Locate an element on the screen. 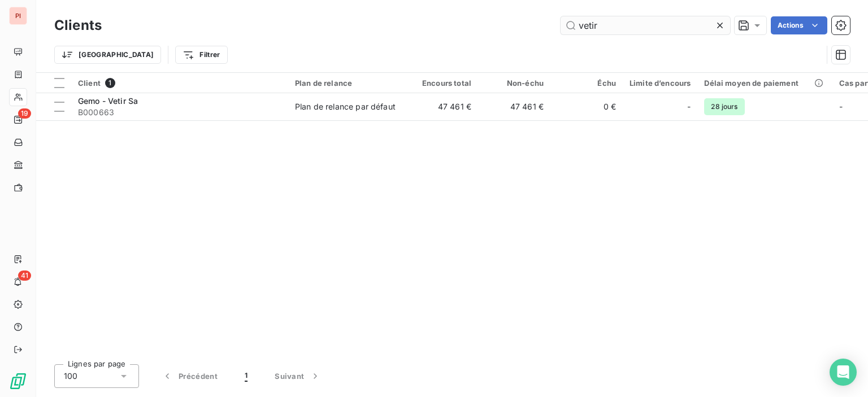 The image size is (868, 397). span: 28 jours is located at coordinates (724, 107).